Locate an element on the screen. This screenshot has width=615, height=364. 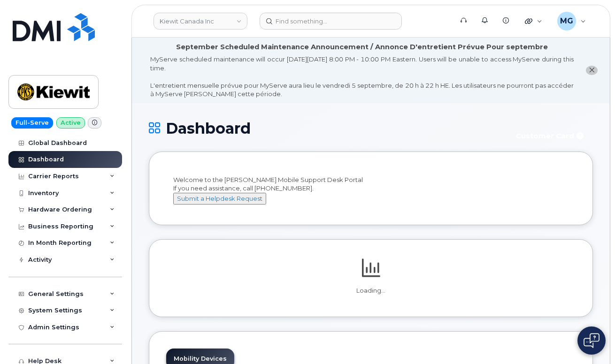
img: Open chat is located at coordinates (592, 341).